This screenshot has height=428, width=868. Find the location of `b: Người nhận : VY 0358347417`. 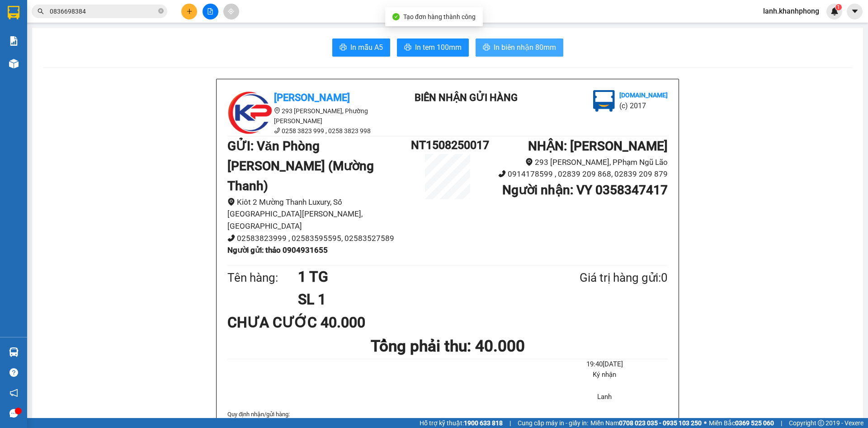

b: Người nhận : VY 0358347417 is located at coordinates (585, 190).